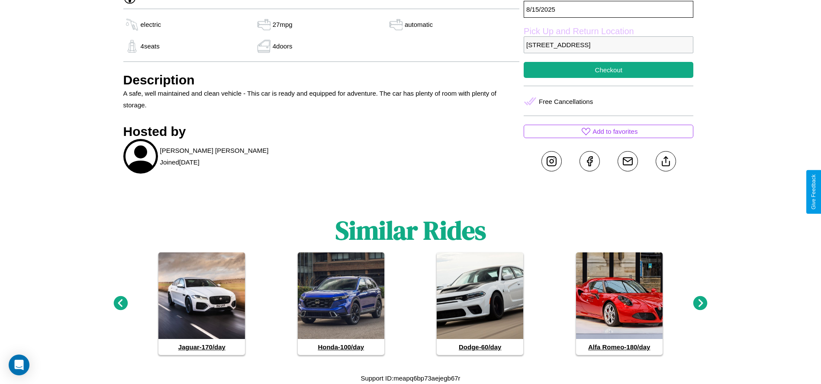 This screenshot has width=821, height=384. Describe the element at coordinates (609, 70) in the screenshot. I see `button: Checkout` at that location.